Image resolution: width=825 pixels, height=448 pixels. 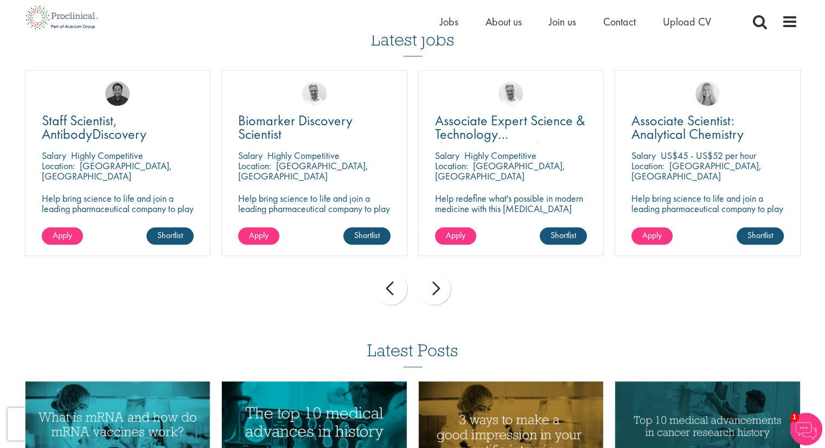 I want to click on span: Biomarker Discovery Scientist, so click(x=295, y=127).